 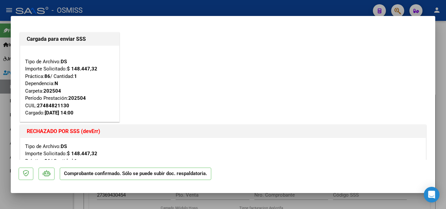 What do you see at coordinates (70, 84) in the screenshot?
I see `div: Tipo de Archivo: Importe Solicitado: Práctica: / Cantidad: Dependencia: Carpeta: Período Prestaci...` at bounding box center [70, 84].